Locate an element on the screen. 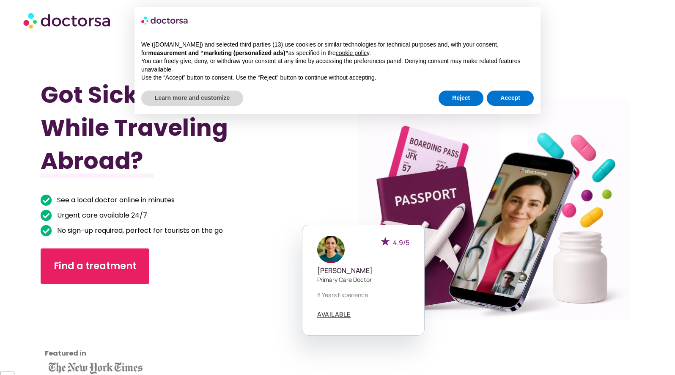  a: cookie policy is located at coordinates (352, 53).